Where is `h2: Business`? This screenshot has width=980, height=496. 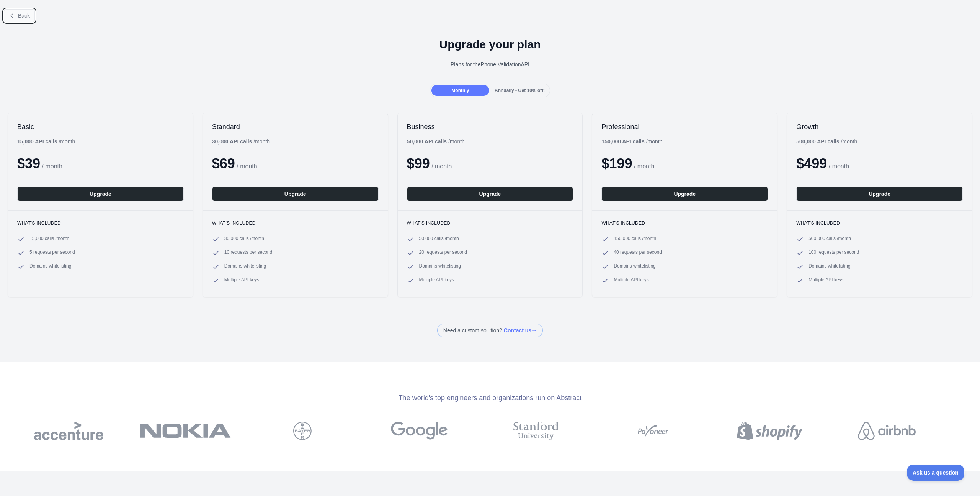
h2: Business is located at coordinates (490, 127).